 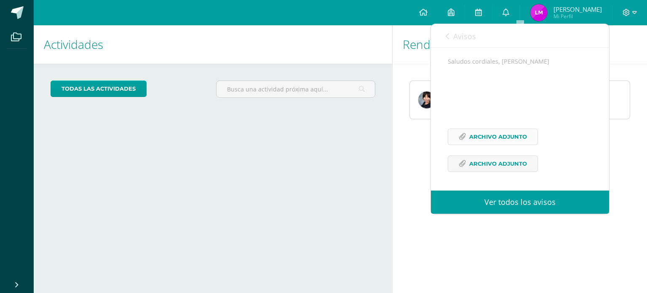 What do you see at coordinates (465, 36) in the screenshot?
I see `span: Avisos` at bounding box center [465, 36].